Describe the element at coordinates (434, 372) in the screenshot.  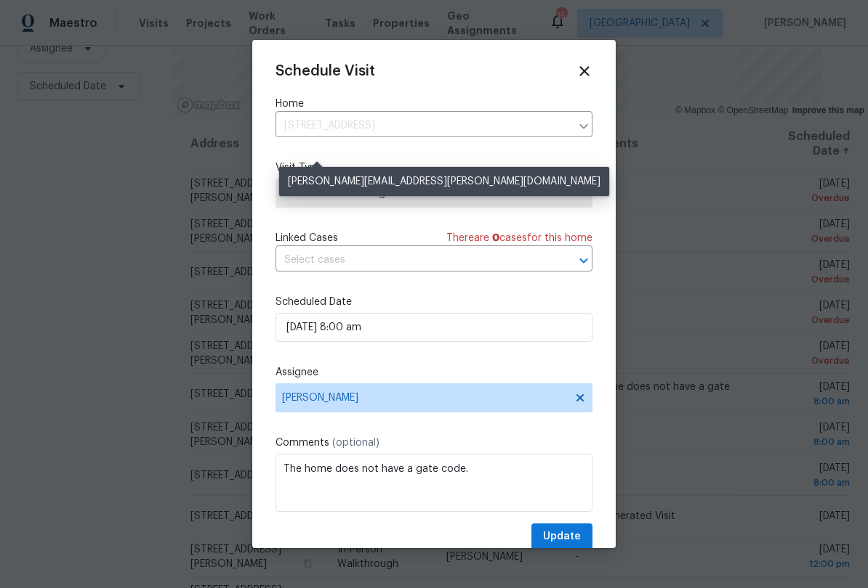
I see `label: Assignee` at that location.